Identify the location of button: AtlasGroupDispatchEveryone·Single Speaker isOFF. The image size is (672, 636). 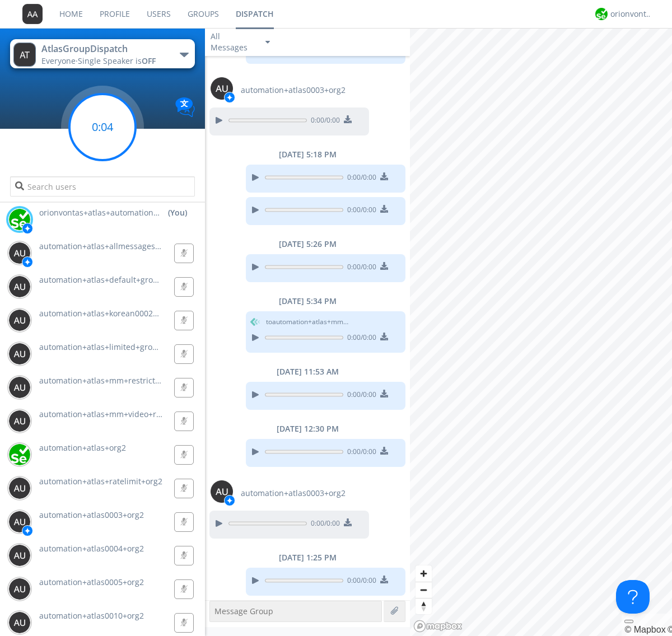
(102, 54).